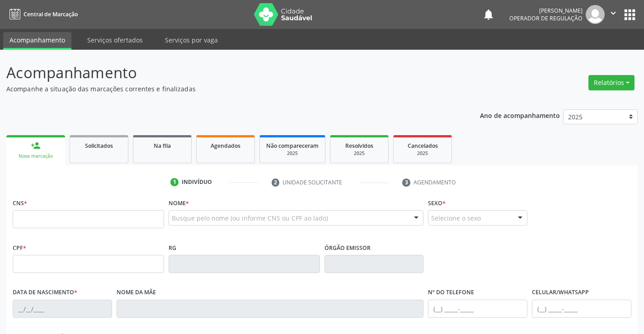  Describe the element at coordinates (292, 145) in the screenshot. I see `span: Não compareceram` at that location.